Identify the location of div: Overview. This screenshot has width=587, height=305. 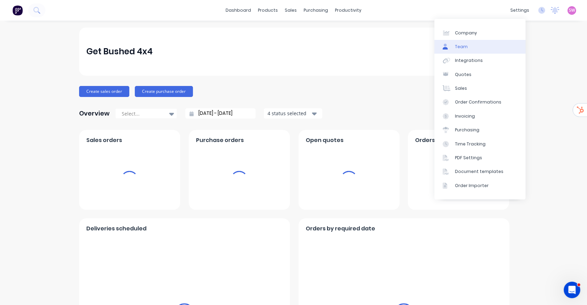
(94, 113).